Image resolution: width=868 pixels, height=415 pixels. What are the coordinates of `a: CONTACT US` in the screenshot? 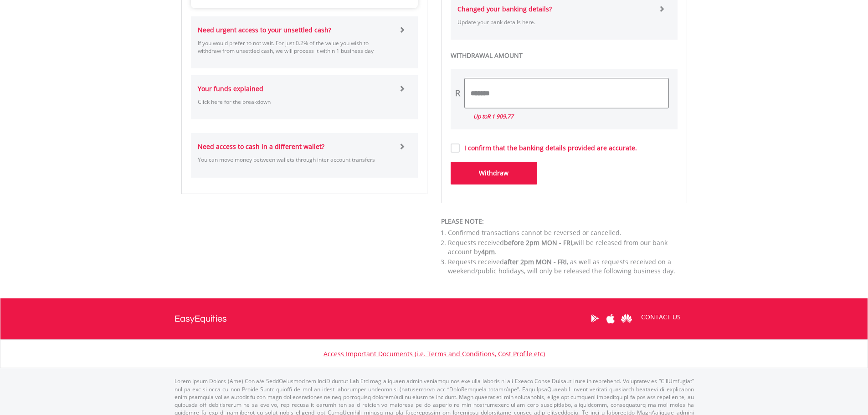 It's located at (661, 317).